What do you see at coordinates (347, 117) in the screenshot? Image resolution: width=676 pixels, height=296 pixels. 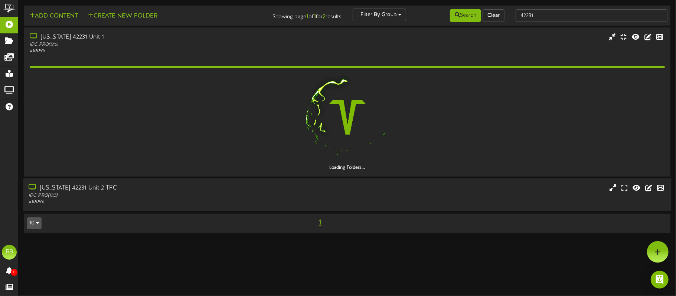 I see `img: loading-spinner-1.png` at bounding box center [347, 117].